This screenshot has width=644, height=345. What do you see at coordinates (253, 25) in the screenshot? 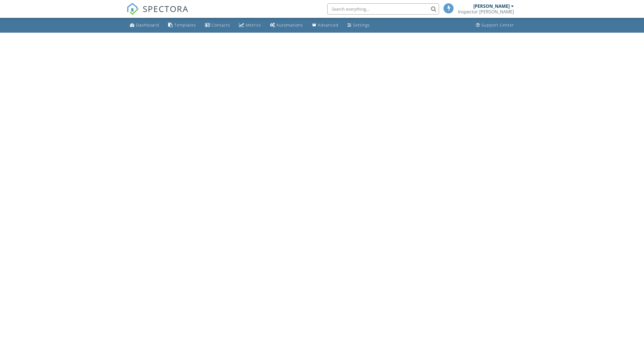
I see `div: Metrics` at bounding box center [253, 25].